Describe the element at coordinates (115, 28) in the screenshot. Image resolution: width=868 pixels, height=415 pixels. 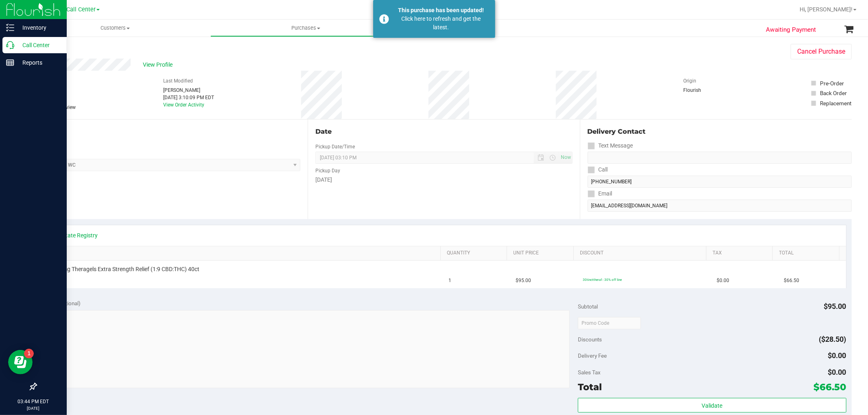
I see `a: Customers` at that location.